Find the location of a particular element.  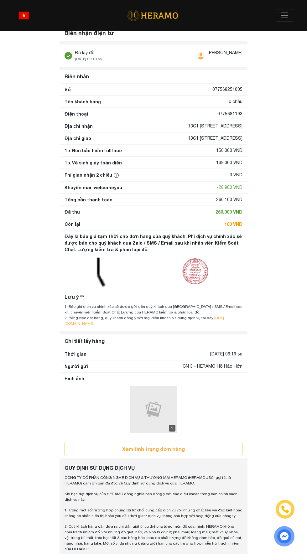

div: Chi tiết lấy hàng is located at coordinates (153, 341).